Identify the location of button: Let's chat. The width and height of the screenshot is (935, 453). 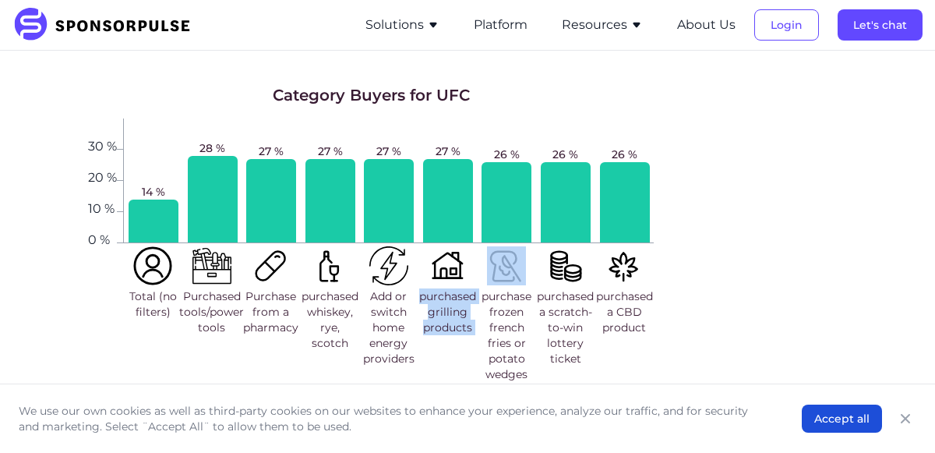
(880, 25).